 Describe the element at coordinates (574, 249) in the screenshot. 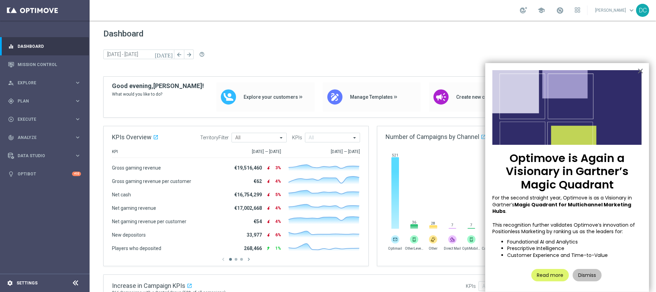

I see `li: Prescriptive Intelligence` at that location.